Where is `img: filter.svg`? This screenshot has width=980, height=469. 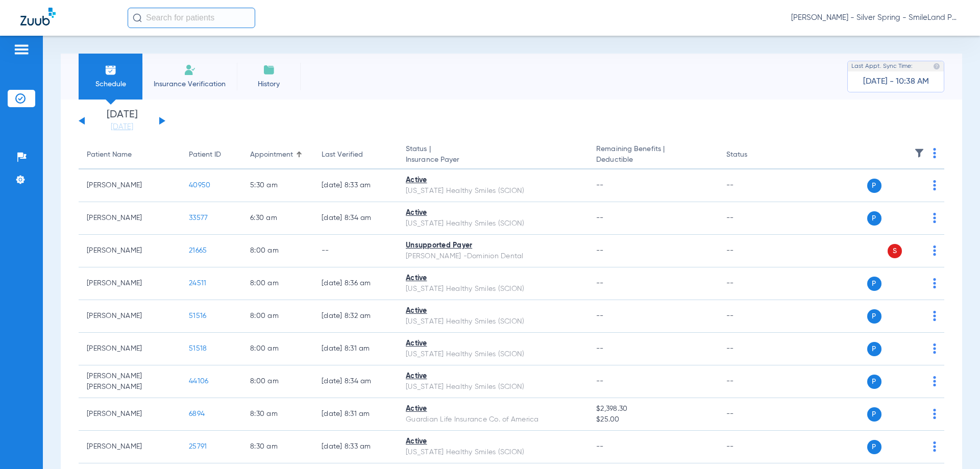
img: filter.svg is located at coordinates (920, 153).